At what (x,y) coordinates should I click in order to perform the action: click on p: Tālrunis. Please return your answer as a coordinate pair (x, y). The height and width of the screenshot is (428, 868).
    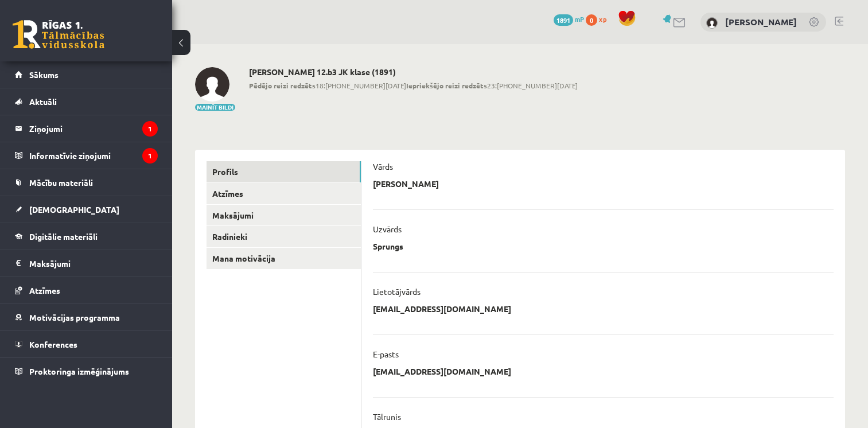
    Looking at the image, I should click on (387, 417).